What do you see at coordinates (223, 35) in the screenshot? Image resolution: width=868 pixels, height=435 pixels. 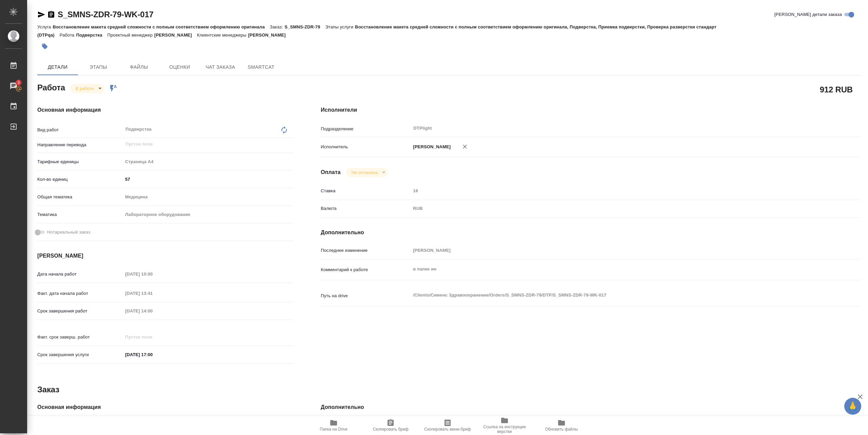 I see `p: Клиентские менеджеры` at bounding box center [223, 35].